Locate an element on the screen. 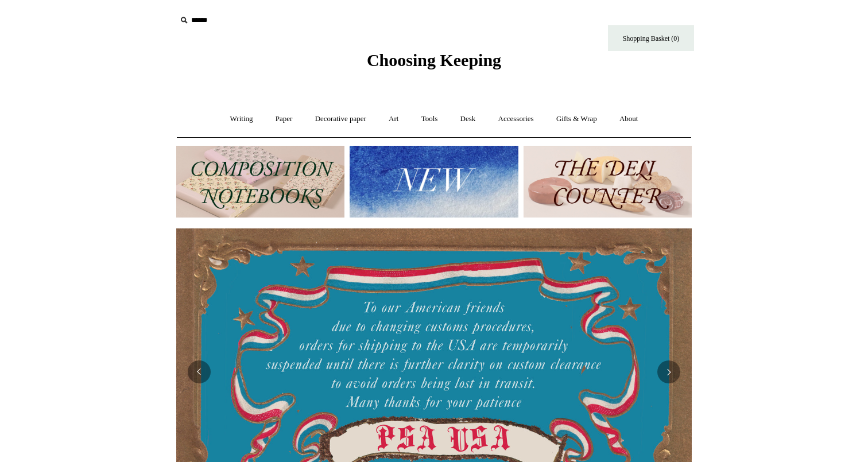  a: About is located at coordinates (628, 119).